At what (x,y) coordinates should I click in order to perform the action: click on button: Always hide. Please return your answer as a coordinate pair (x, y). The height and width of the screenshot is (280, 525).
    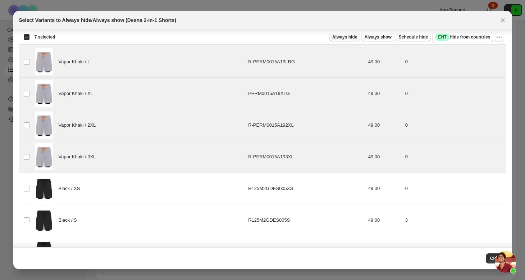
    Looking at the image, I should click on (344, 37).